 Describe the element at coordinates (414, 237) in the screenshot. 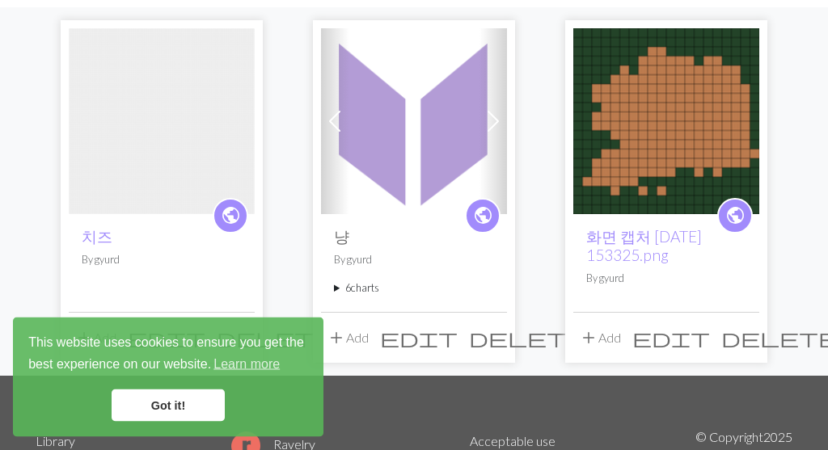

I see `h2: 냥` at that location.